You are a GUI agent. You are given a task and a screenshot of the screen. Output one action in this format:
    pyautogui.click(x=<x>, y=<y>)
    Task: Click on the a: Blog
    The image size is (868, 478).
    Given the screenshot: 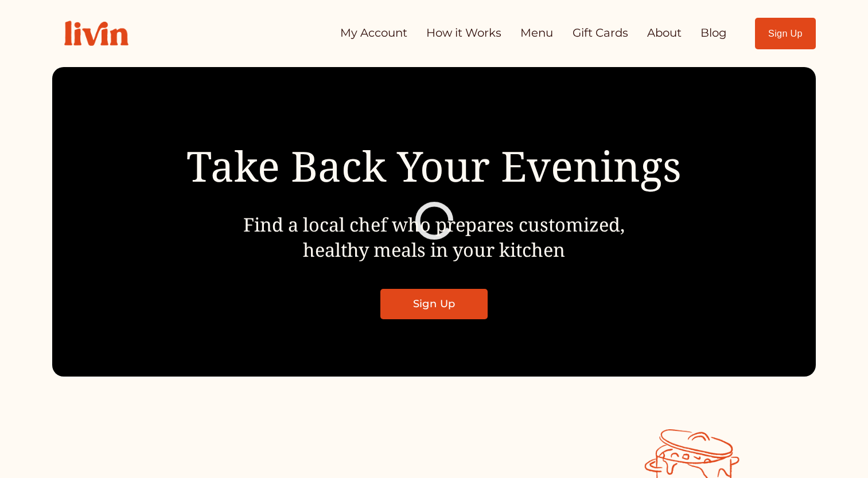 What is the action you would take?
    pyautogui.click(x=713, y=33)
    